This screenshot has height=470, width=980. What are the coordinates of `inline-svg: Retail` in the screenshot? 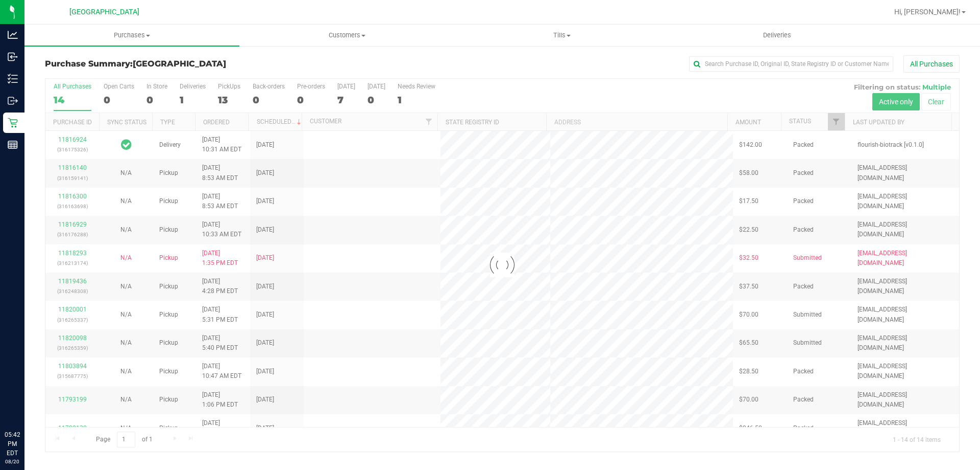 It's located at (13, 122).